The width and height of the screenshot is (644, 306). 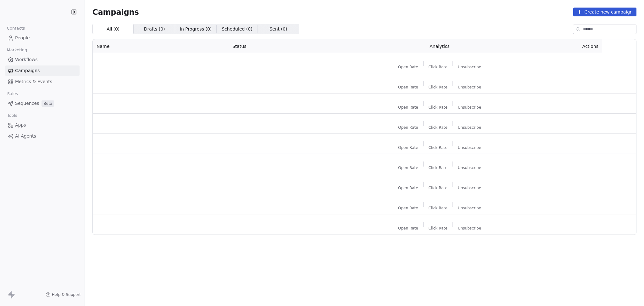 I want to click on th: Analytics, so click(x=440, y=46).